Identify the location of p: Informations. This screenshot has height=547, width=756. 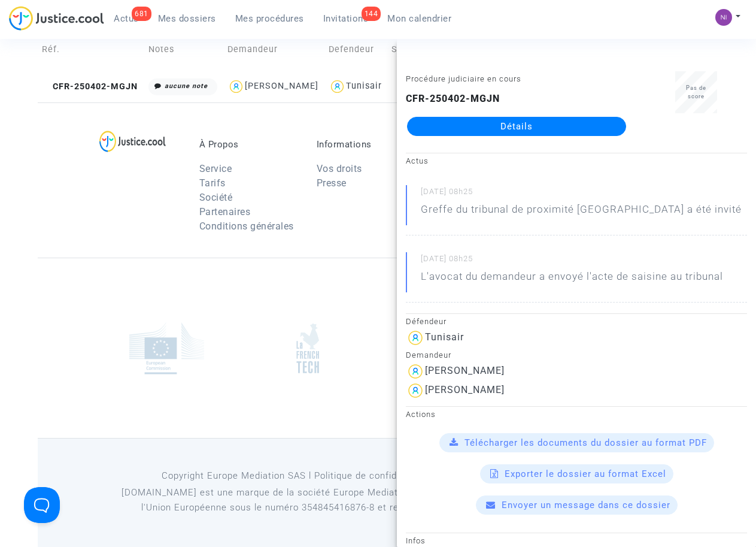
(366, 144).